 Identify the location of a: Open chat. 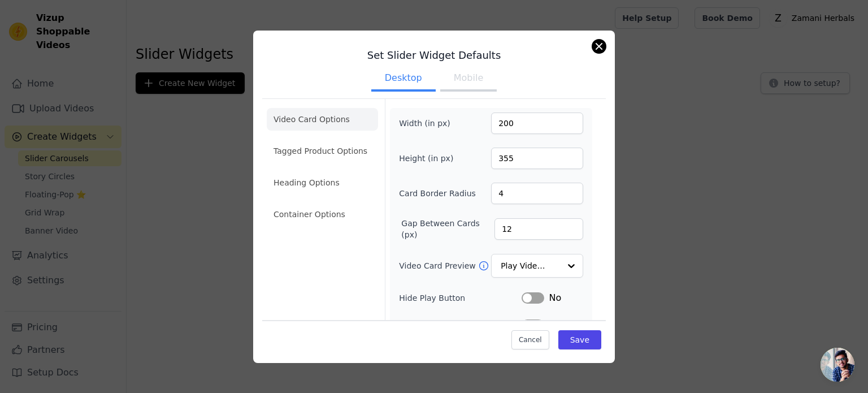
(838, 365).